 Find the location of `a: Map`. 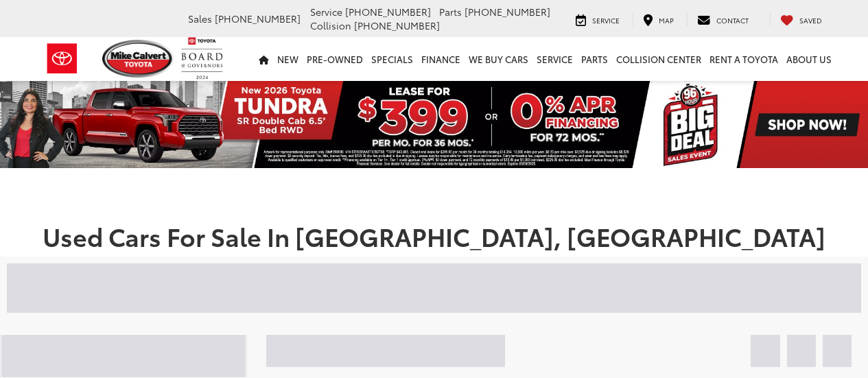

a: Map is located at coordinates (658, 19).